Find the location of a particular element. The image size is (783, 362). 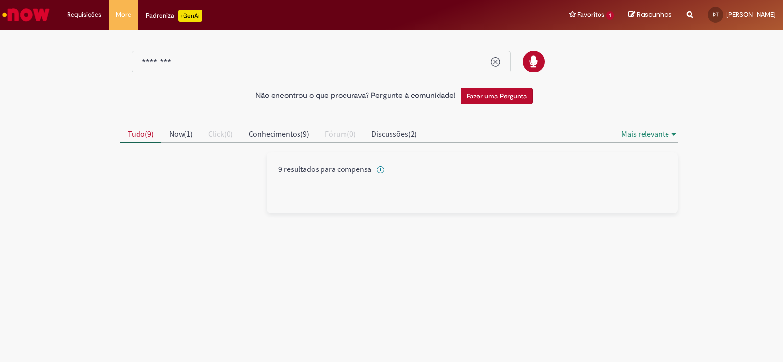

span: More is located at coordinates (123, 15).